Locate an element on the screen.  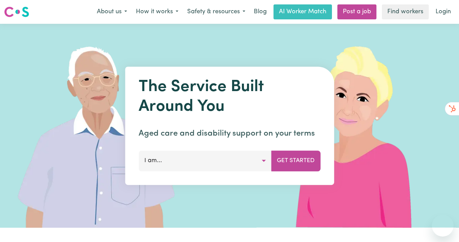
a: Login is located at coordinates (443, 12).